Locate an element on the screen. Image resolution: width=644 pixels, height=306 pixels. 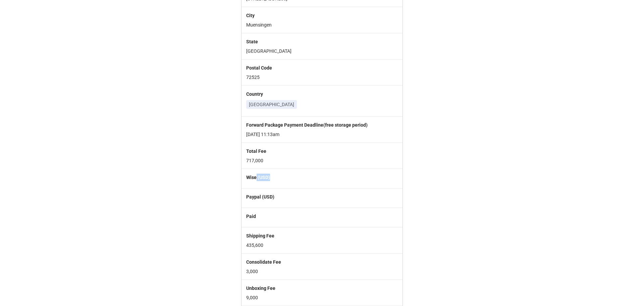
b: Forward Package Payment Deadline(free storage period) is located at coordinates (307, 125).